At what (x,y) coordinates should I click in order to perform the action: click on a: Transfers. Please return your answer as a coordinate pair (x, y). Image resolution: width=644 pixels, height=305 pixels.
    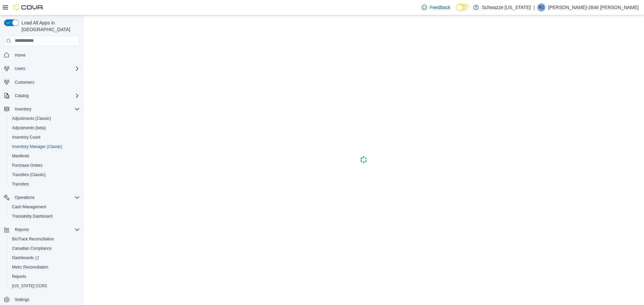
    Looking at the image, I should click on (20, 184).